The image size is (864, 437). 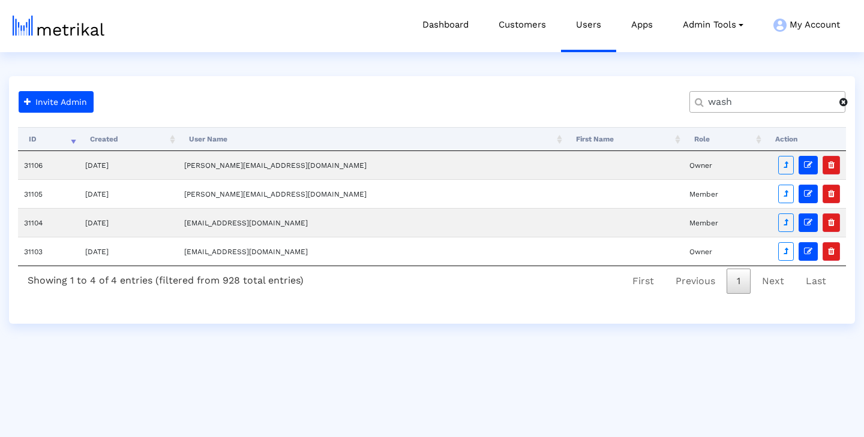 What do you see at coordinates (49, 251) in the screenshot?
I see `td: 31103` at bounding box center [49, 251].